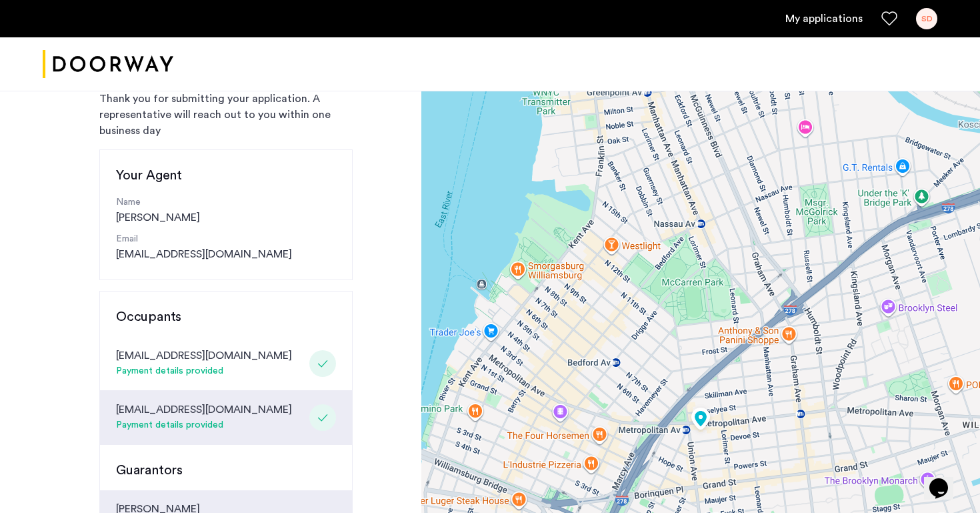  Describe the element at coordinates (226, 202) in the screenshot. I see `p: Name` at that location.